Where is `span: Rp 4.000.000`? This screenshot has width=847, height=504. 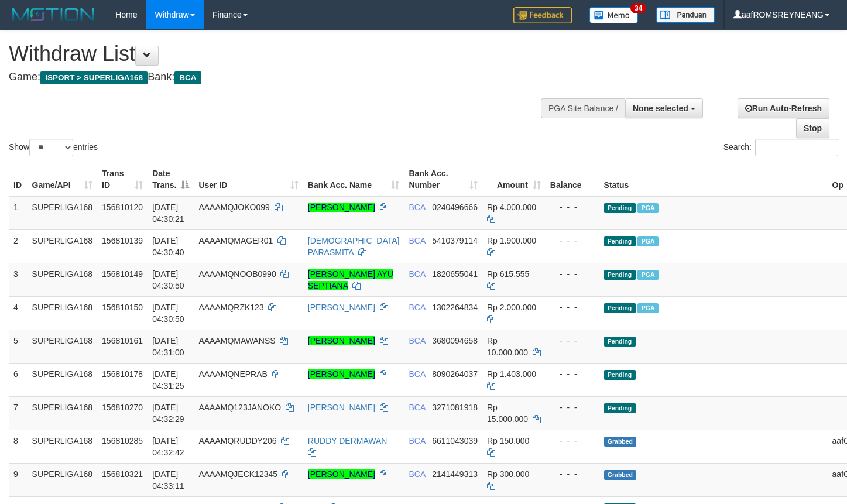
span: Rp 4.000.000 is located at coordinates (512, 207).